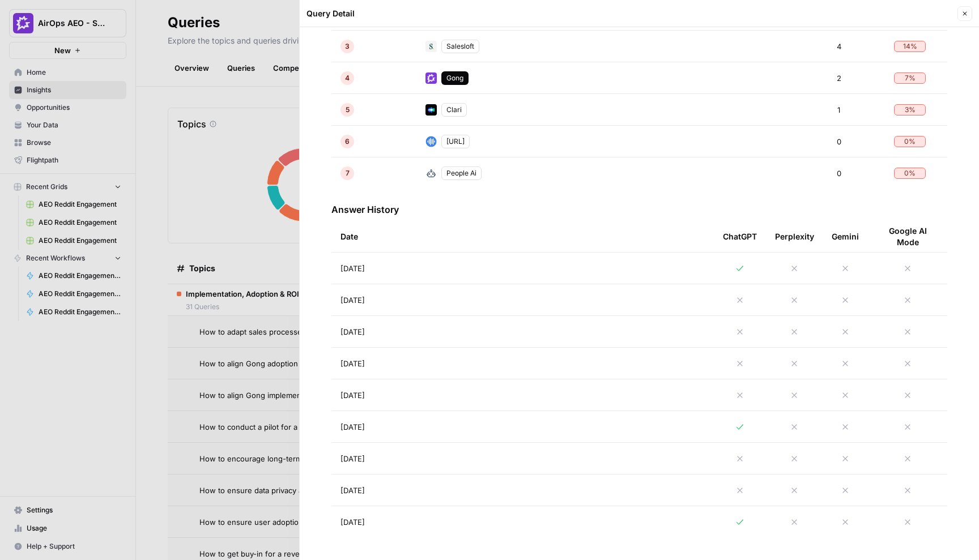 The height and width of the screenshot is (560, 979). Describe the element at coordinates (431, 173) in the screenshot. I see `img: m91aa644vh47mb0y152o0kapheco` at that location.